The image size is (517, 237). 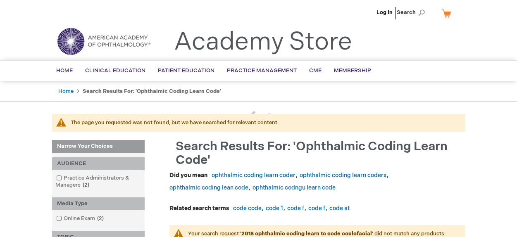 I want to click on span: Patient Education, so click(x=186, y=71).